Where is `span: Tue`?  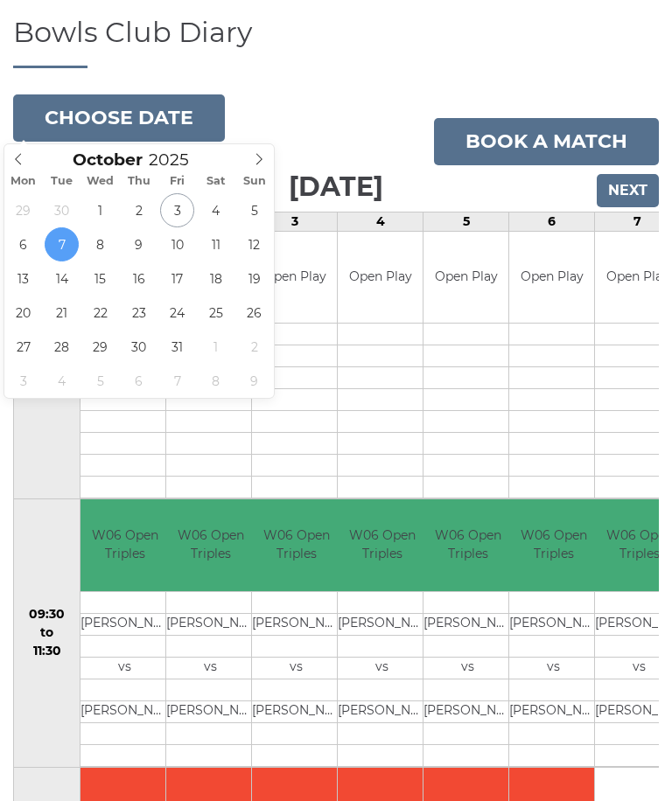 span: Tue is located at coordinates (62, 181).